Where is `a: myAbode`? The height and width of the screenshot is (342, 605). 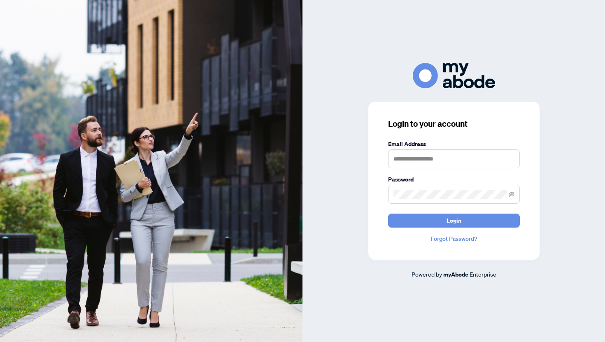
a: myAbode is located at coordinates (456, 274).